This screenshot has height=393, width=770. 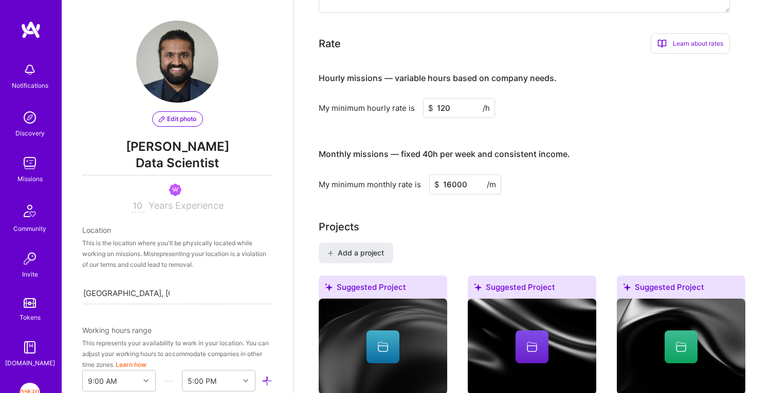 What do you see at coordinates (339, 227) in the screenshot?
I see `div: Projects` at bounding box center [339, 227].